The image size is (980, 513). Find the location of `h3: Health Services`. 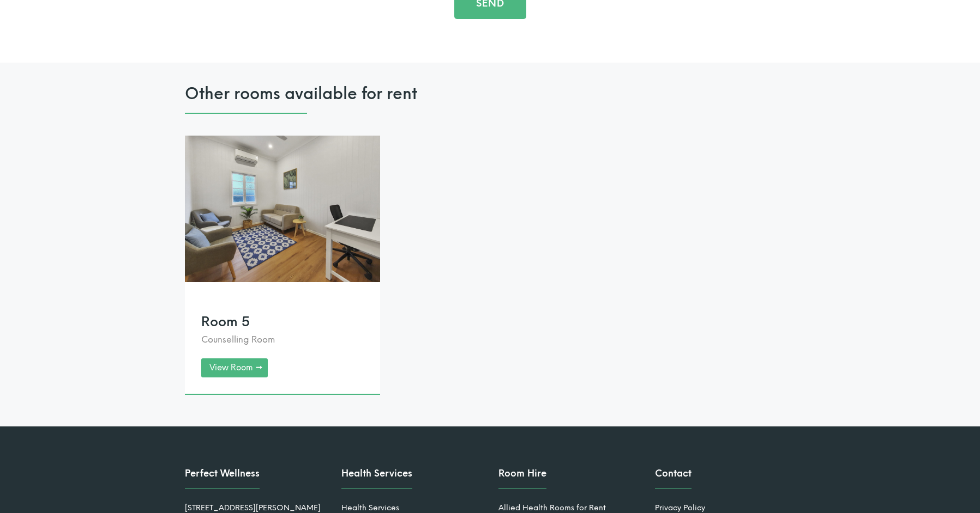

h3: Health Services is located at coordinates (377, 478).